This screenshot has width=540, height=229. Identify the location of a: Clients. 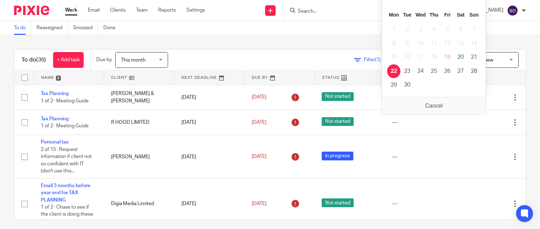
(118, 10).